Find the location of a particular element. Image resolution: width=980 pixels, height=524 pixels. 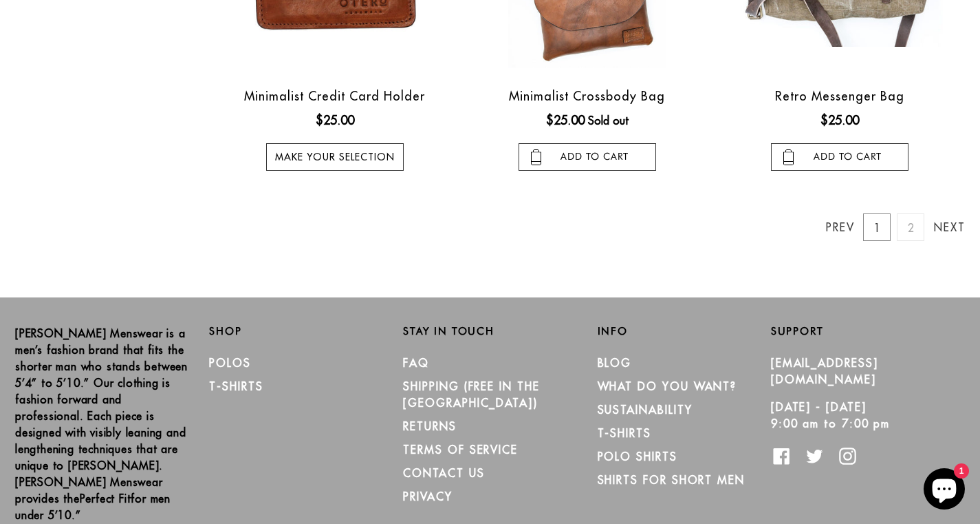

h2: Stay in Touch is located at coordinates (490, 331).